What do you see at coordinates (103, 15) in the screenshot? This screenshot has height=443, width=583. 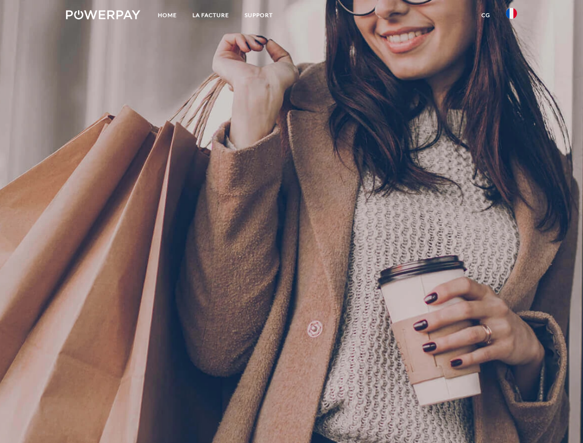 I see `img: logo-powerpay-white.svg` at bounding box center [103, 15].